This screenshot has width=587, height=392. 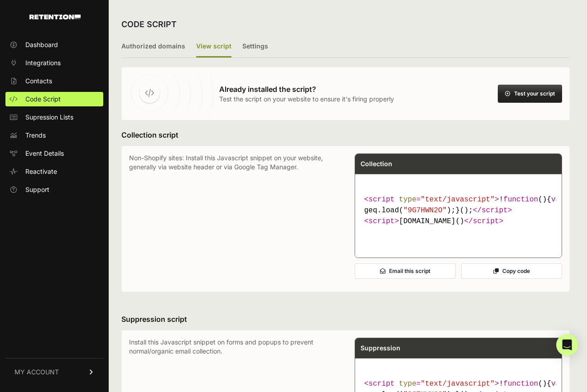 What do you see at coordinates (55, 63) in the screenshot?
I see `a: Integrations` at bounding box center [55, 63].